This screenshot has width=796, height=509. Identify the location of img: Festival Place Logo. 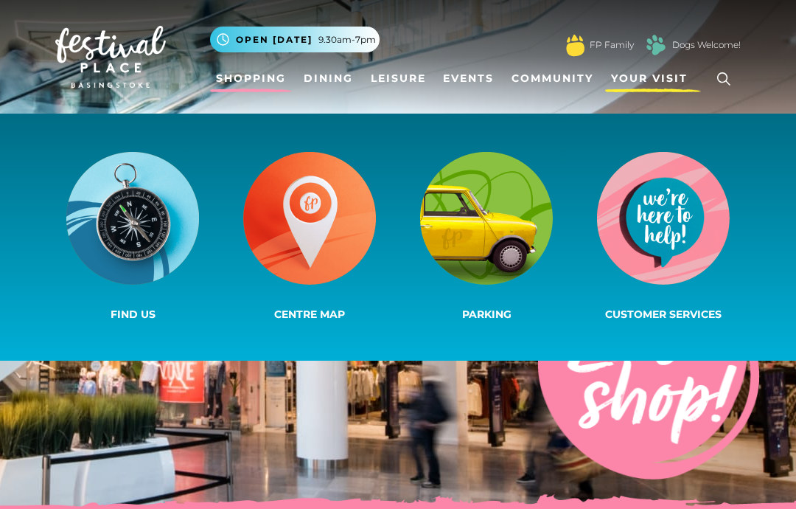
(111, 57).